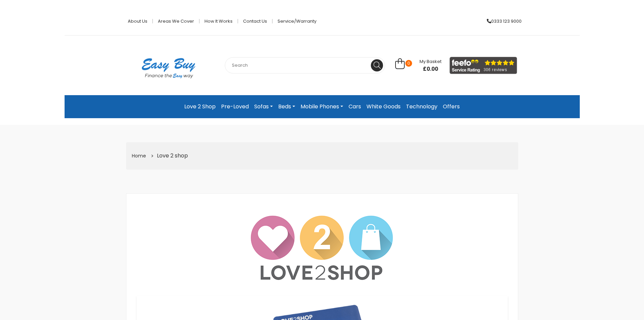 The width and height of the screenshot is (644, 320). I want to click on img: Easy Buy, so click(169, 68).